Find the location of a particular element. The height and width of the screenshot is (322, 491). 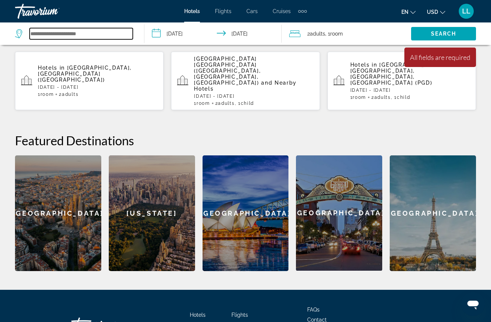

a: Cars is located at coordinates (252, 11).